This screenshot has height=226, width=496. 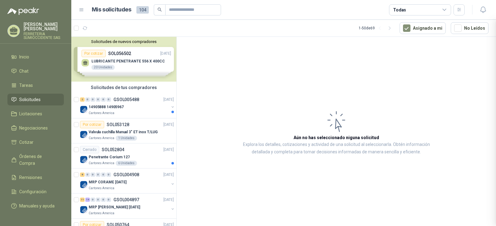 I want to click on span: Licitaciones, so click(x=31, y=114).